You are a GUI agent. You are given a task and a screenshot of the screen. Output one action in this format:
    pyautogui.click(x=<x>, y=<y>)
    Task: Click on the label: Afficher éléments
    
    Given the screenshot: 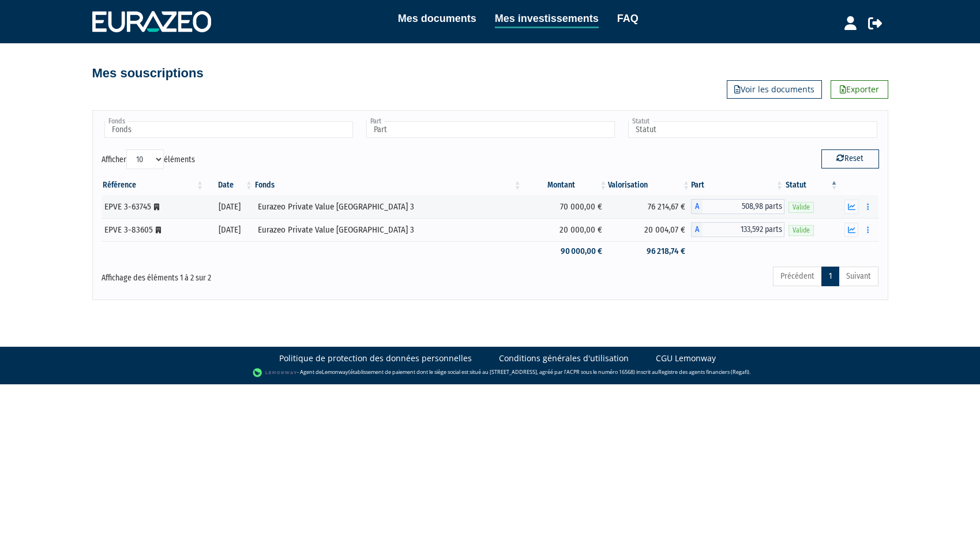 What is the action you would take?
    pyautogui.click(x=148, y=159)
    